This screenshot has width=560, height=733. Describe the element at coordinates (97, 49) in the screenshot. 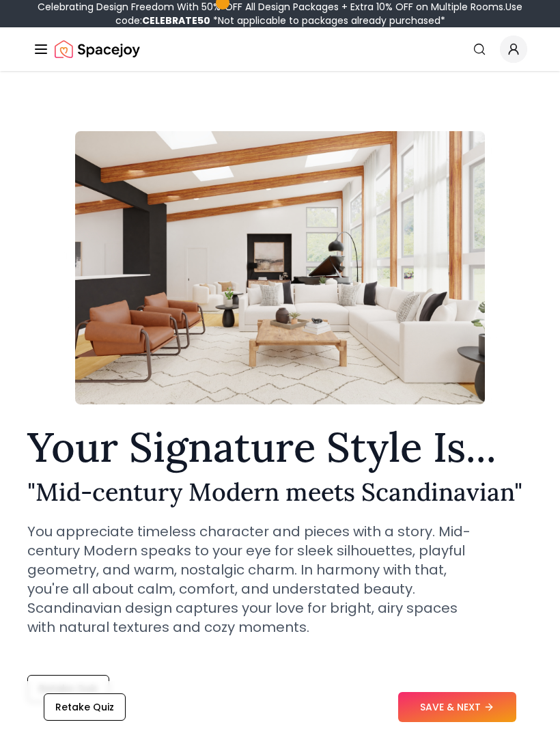

I see `img: Spacejoy Logo` at that location.